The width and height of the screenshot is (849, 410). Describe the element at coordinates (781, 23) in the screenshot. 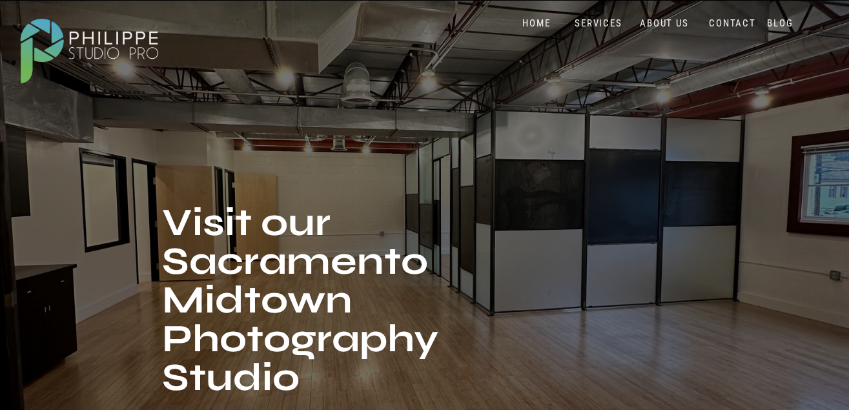

I see `a: BLOG` at that location.